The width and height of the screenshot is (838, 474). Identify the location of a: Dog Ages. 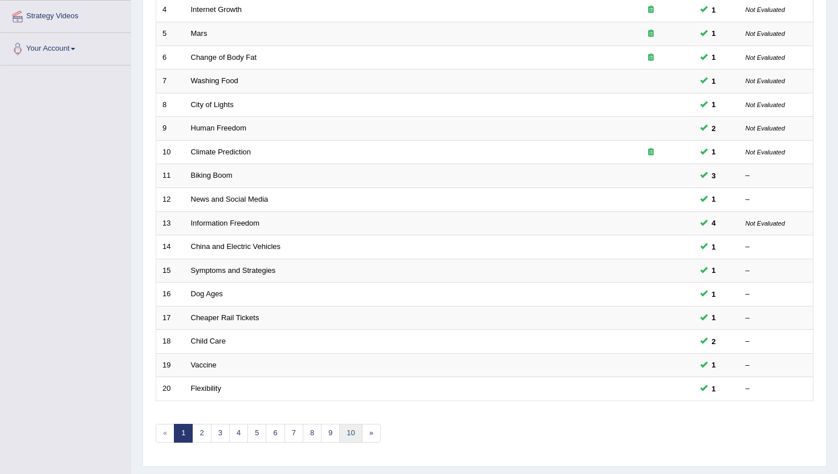
(207, 294).